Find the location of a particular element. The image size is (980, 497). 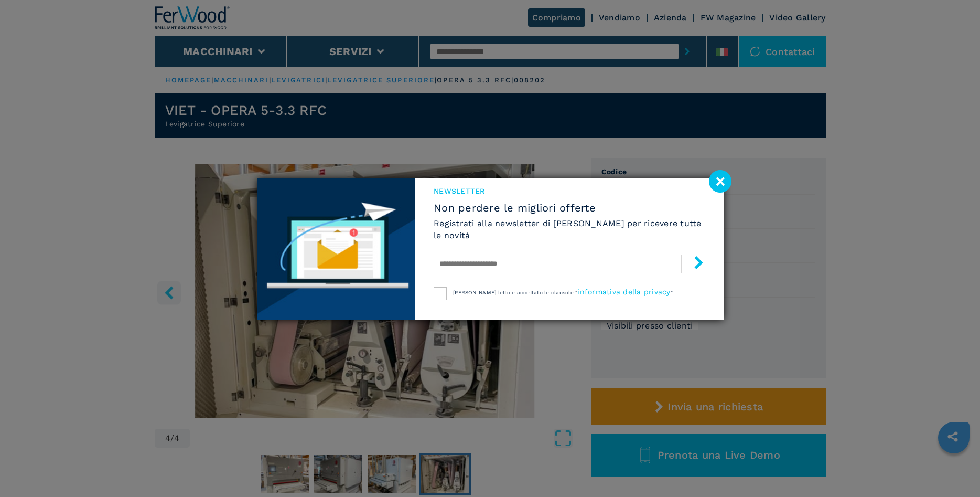

img: Newsletter image is located at coordinates (336, 249).